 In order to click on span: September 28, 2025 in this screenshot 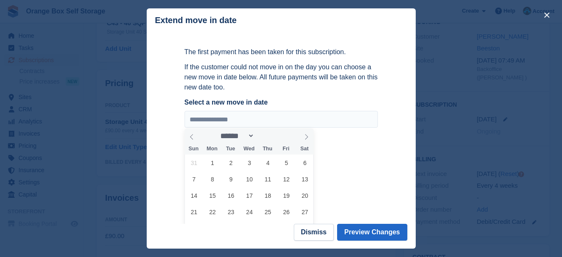, I will do `click(194, 228)`.